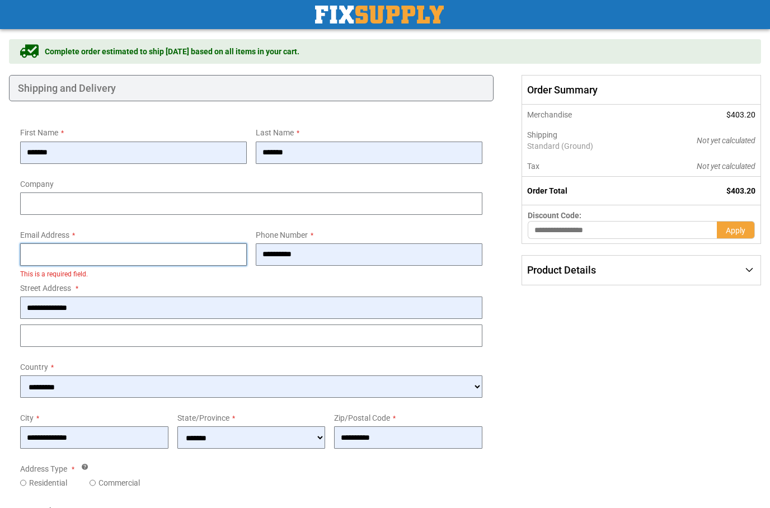 The image size is (770, 508). I want to click on div: This is a required field., so click(133, 274).